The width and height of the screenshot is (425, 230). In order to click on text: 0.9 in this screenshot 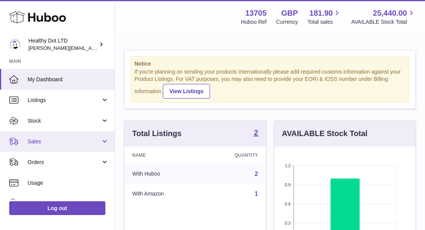, I will do `click(288, 185)`.